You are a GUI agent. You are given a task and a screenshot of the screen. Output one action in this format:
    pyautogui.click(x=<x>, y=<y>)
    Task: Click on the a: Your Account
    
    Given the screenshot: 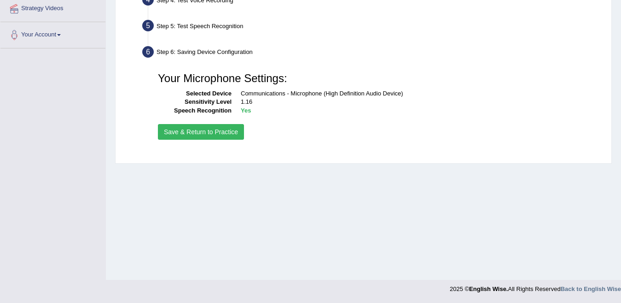 What is the action you would take?
    pyautogui.click(x=53, y=34)
    